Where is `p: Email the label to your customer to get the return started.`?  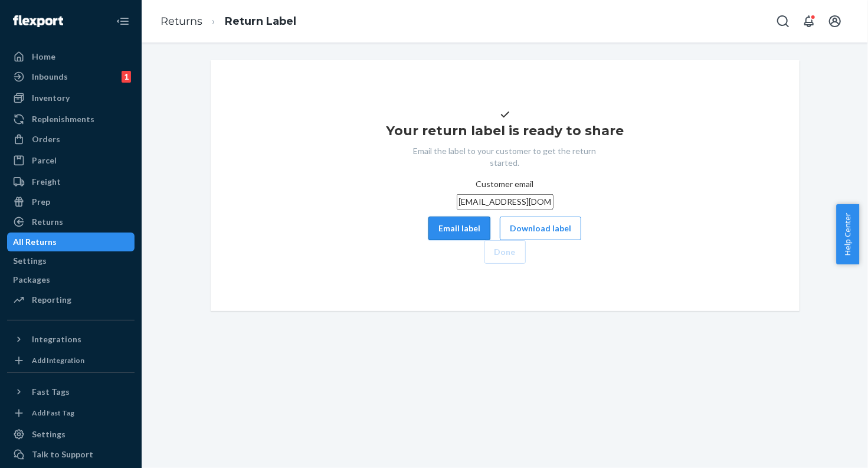 p: Email the label to your customer to get the return started. is located at coordinates (505, 157).